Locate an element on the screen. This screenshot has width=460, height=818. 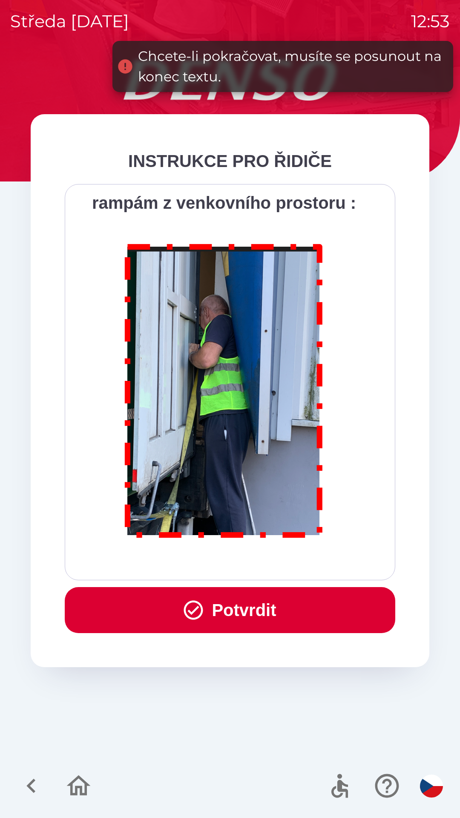
p: 12:53 is located at coordinates (430, 21).